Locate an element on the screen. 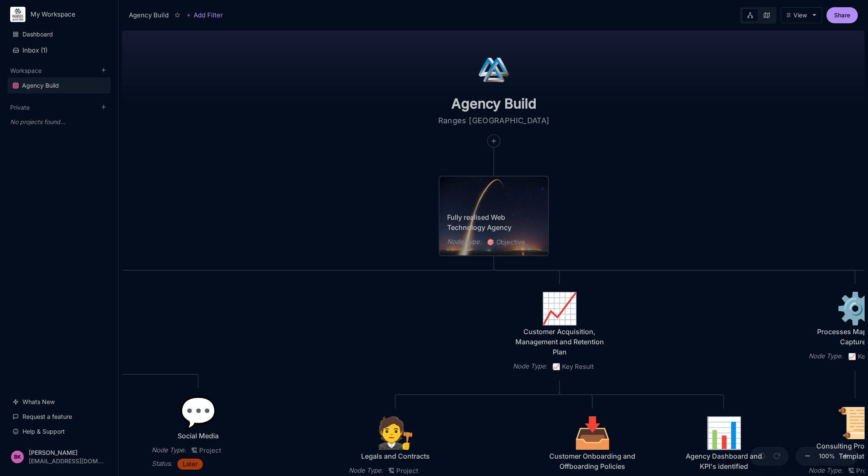  div: My Workspace is located at coordinates (63, 14).